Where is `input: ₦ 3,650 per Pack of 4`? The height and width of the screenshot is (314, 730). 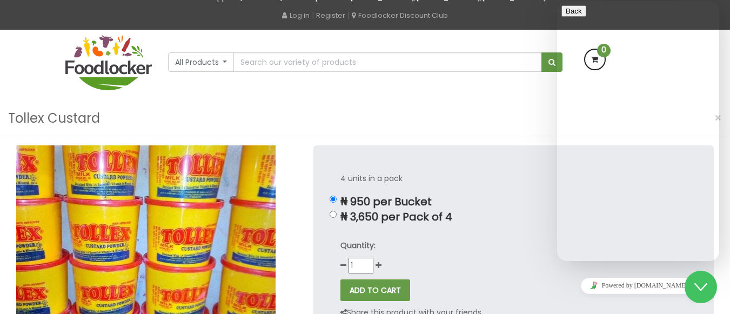
input: ₦ 3,650 per Pack of 4 is located at coordinates (333, 214).